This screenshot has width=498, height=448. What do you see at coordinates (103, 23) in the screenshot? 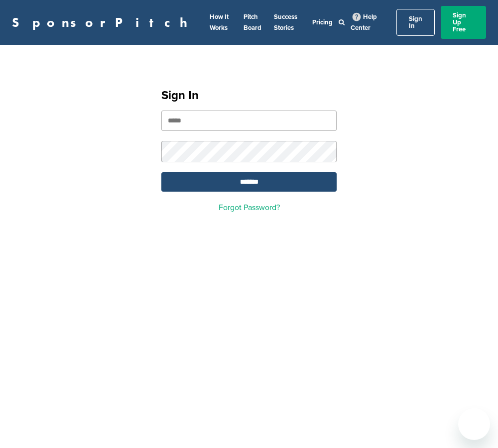
I see `a: SponsorPitch` at bounding box center [103, 23].